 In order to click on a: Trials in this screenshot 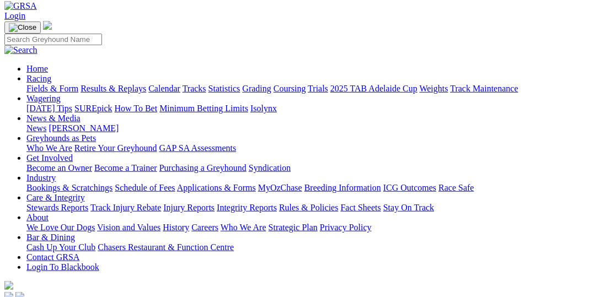, I will do `click(318, 88)`.